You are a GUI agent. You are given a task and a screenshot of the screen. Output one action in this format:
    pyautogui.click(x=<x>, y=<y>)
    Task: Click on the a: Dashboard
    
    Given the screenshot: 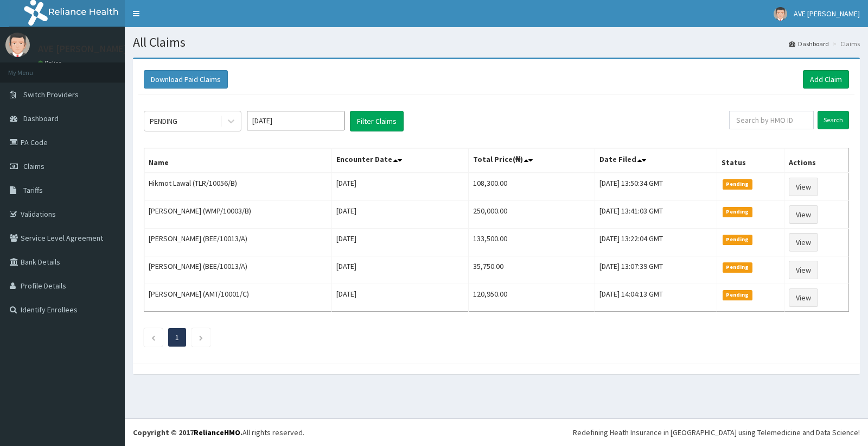 What is the action you would take?
    pyautogui.click(x=809, y=44)
    